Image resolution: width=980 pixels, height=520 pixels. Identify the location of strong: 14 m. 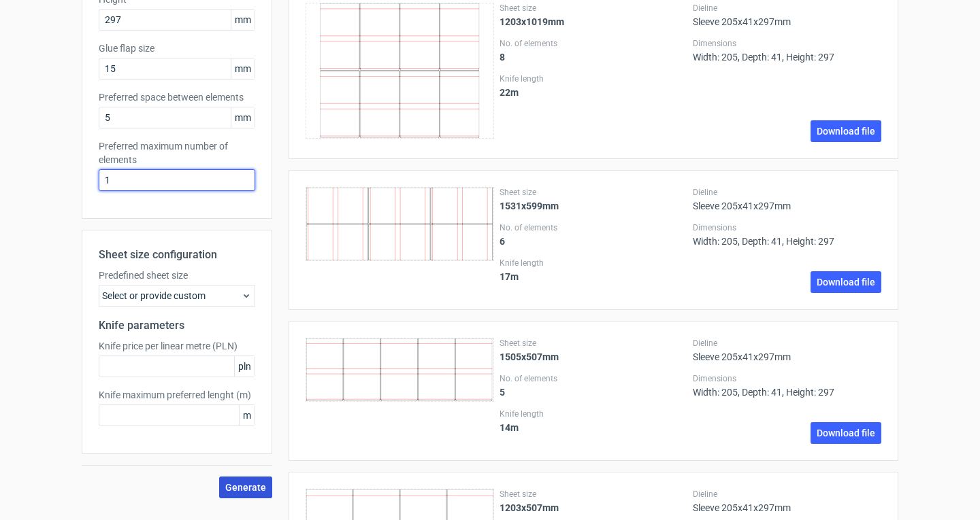
(509, 428).